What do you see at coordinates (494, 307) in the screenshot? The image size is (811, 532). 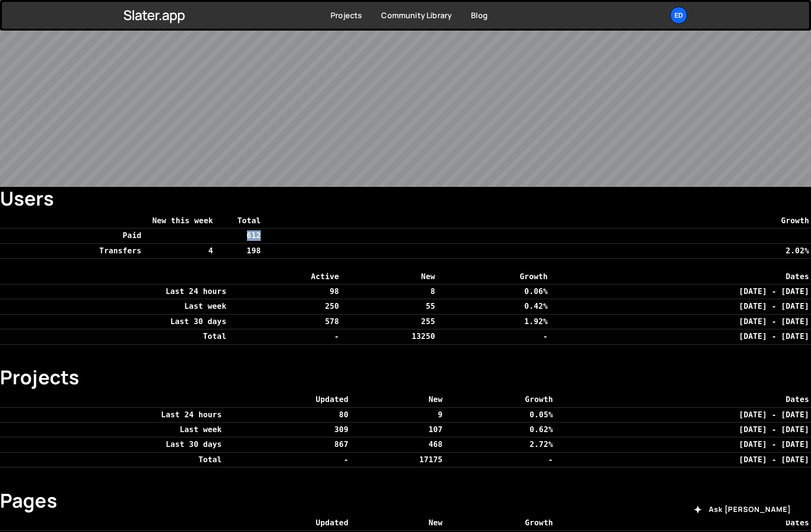 I see `td: 0.42%` at bounding box center [494, 307].